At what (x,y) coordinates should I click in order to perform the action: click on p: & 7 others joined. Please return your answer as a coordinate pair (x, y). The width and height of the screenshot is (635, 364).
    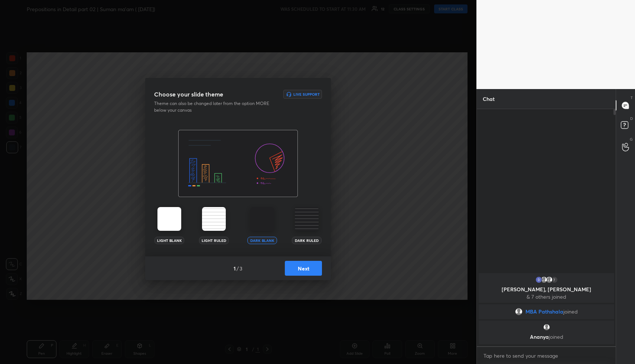
    Looking at the image, I should click on (546, 297).